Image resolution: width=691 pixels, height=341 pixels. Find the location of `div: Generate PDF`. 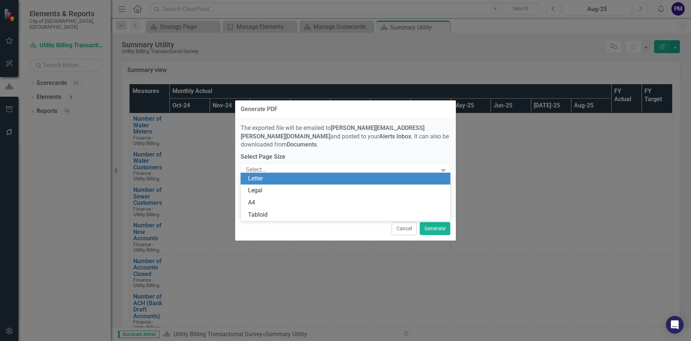

div: Generate PDF is located at coordinates (259, 109).